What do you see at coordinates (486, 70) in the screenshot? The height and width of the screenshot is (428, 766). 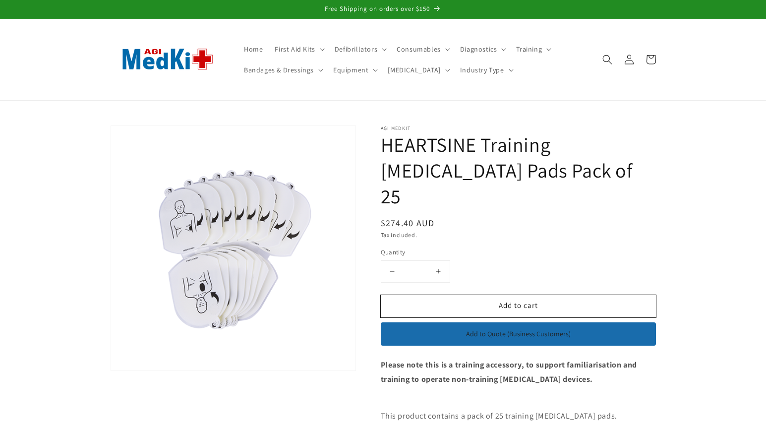 I see `summary: Industry Type` at bounding box center [486, 70].